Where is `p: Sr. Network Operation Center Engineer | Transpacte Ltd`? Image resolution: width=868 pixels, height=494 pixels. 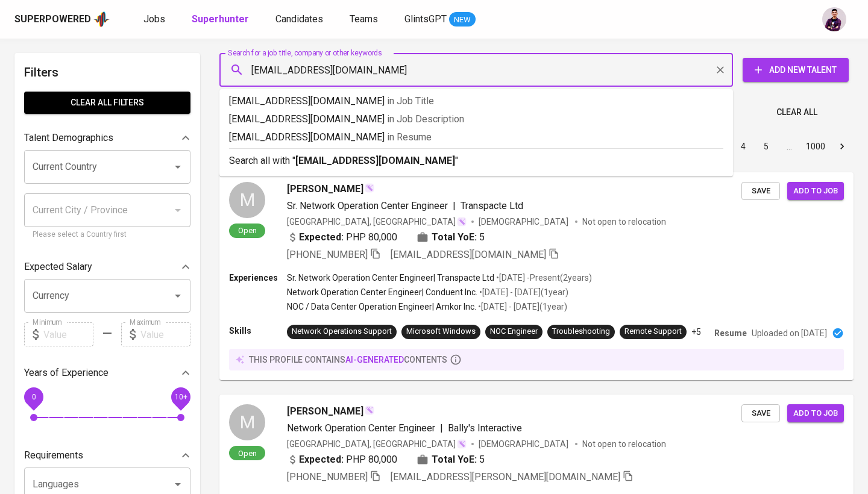 p: Sr. Network Operation Center Engineer | Transpacte Ltd is located at coordinates (390, 278).